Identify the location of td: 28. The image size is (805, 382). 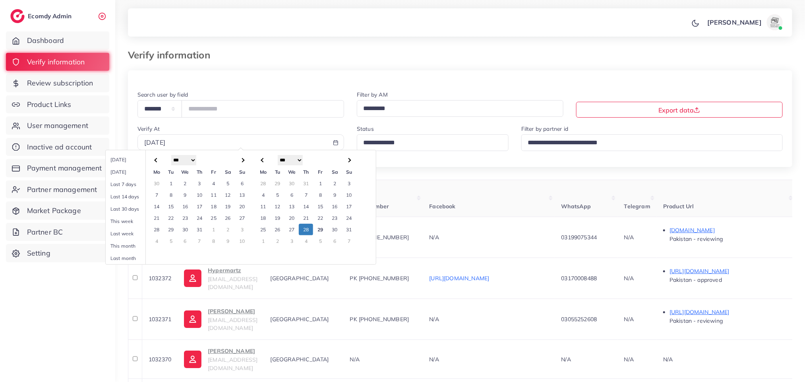
(157, 229).